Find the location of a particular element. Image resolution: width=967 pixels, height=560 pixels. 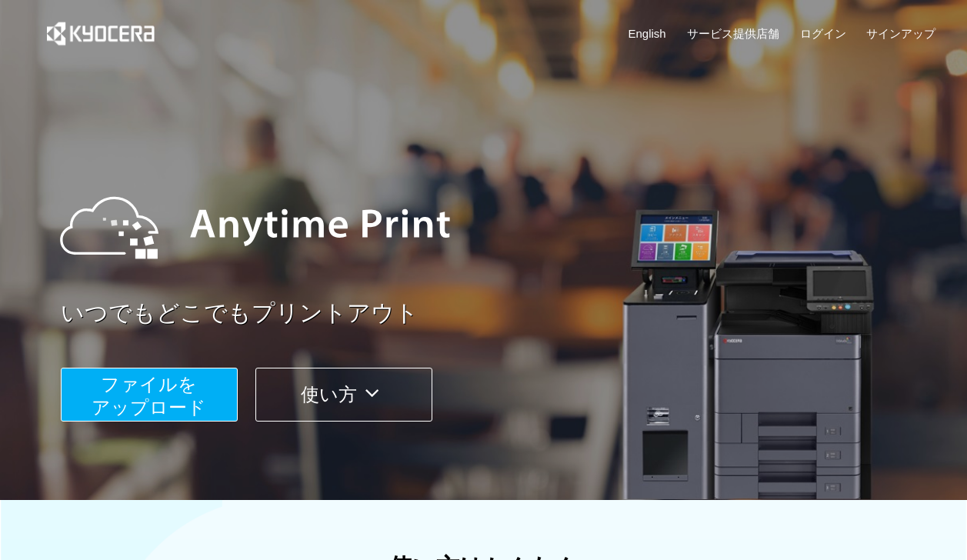

button: 使い方 is located at coordinates (344, 395).